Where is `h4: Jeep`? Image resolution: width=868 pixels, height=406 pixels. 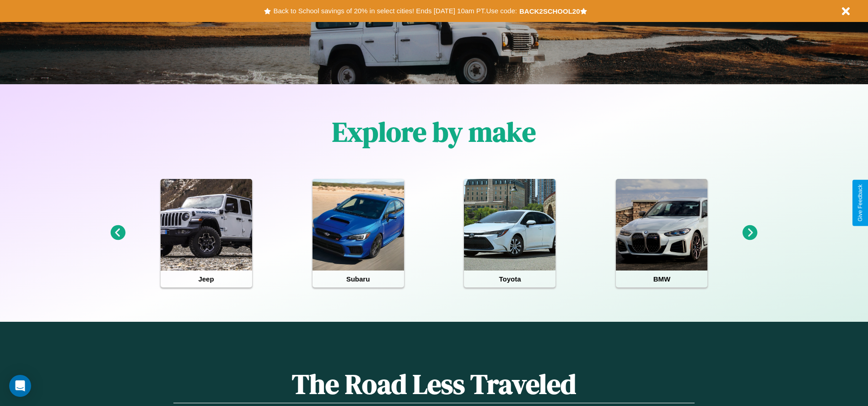
h4: Jeep is located at coordinates (206, 278).